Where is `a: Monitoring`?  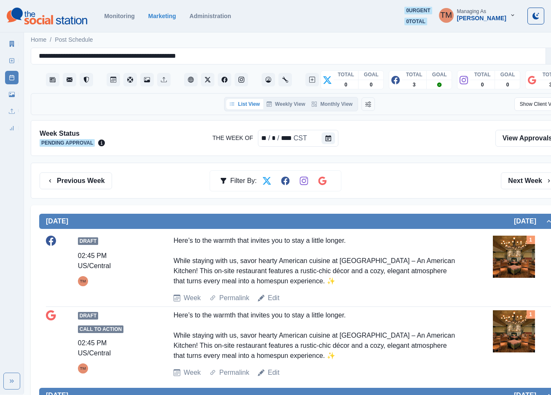 a: Monitoring is located at coordinates (119, 16).